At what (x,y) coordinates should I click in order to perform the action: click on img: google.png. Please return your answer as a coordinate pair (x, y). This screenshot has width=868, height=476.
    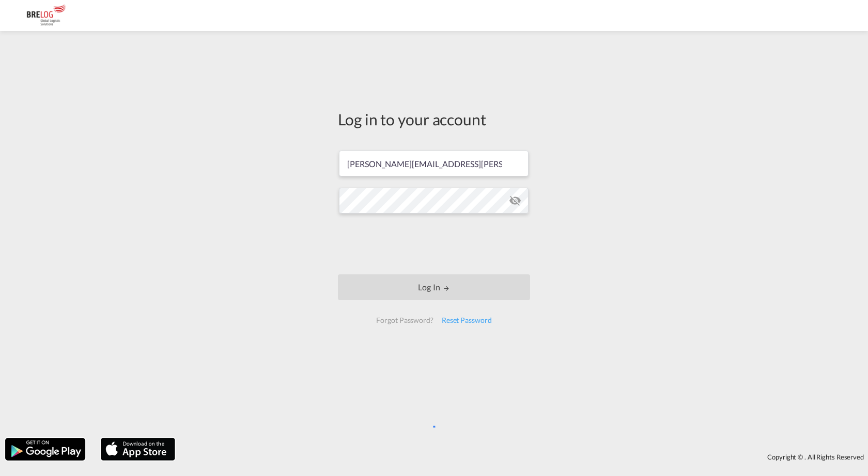
    Looking at the image, I should click on (45, 449).